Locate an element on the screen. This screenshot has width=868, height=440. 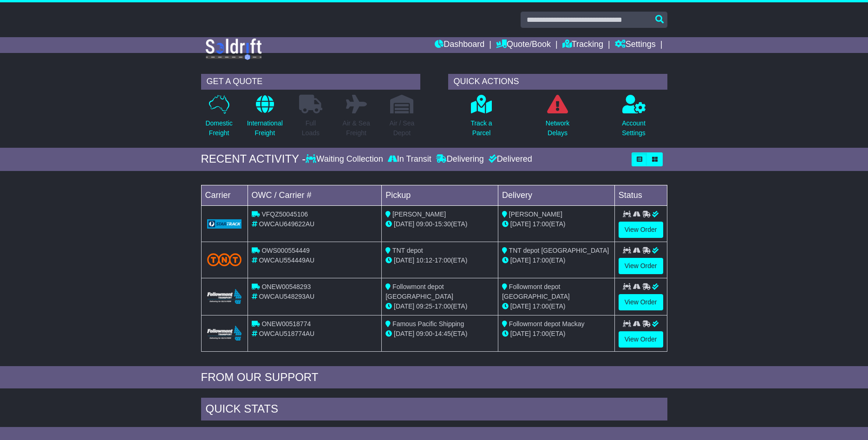
img: TNT_Domestic.png is located at coordinates (224, 260).